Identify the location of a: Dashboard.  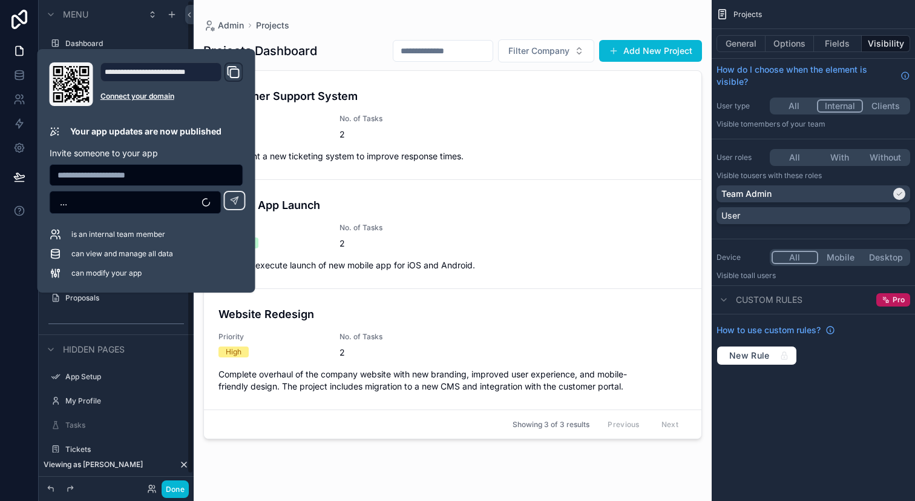
(125, 44).